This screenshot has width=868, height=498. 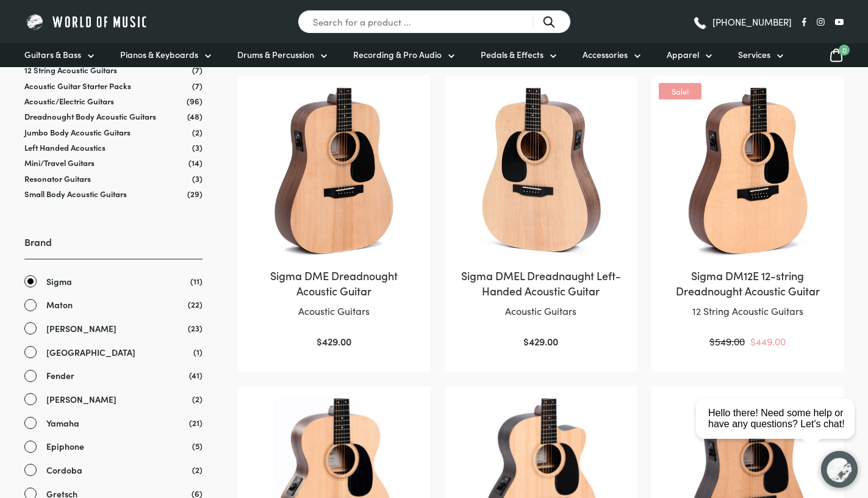 What do you see at coordinates (334, 219) in the screenshot?
I see `a: Sigma DME Dreadnought Acoustic GuitarAcoustic Guitars$429.00` at bounding box center [334, 219].